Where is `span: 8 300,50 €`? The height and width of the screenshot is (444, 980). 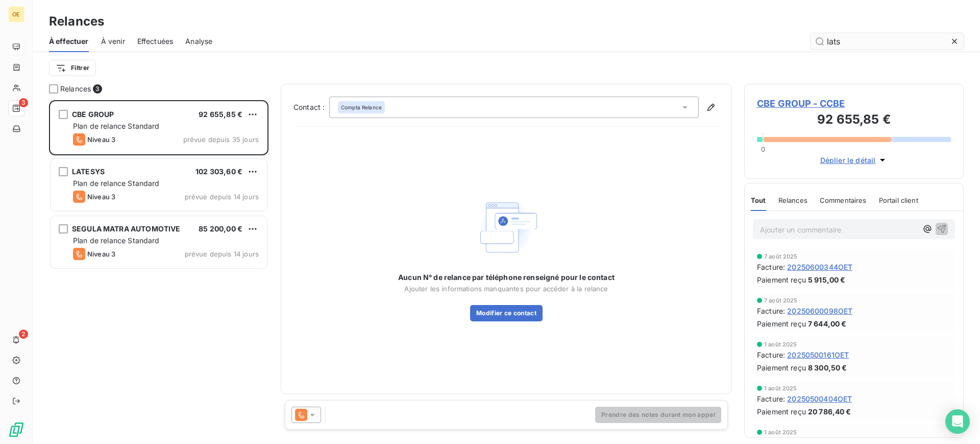
span: 8 300,50 € is located at coordinates (827, 367).